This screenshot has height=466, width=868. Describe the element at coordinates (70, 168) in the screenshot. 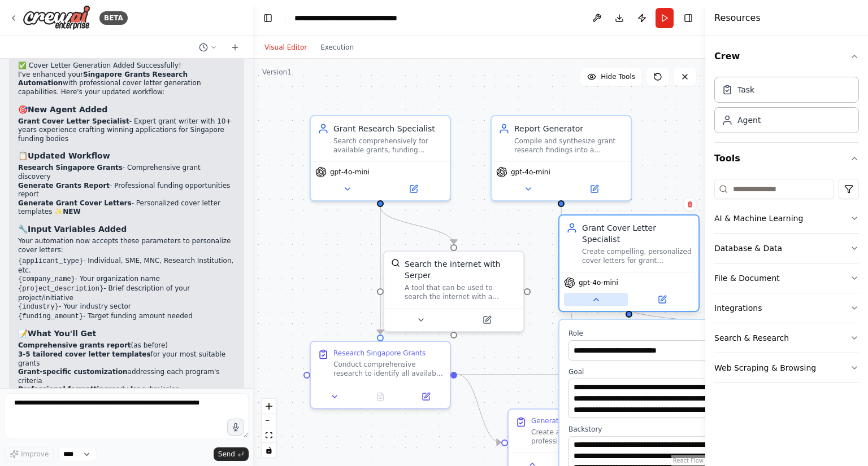

I see `strong: Research Singapore Grants` at that location.